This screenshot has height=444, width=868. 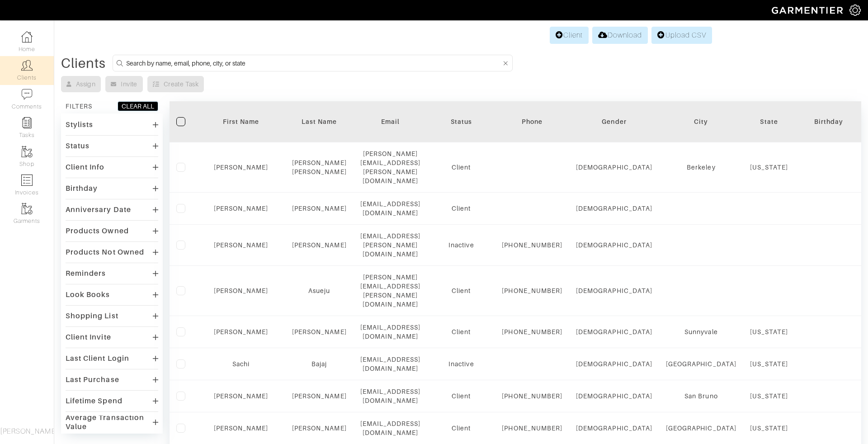 I want to click on input: Search by name, email, phone, city, or state, so click(x=314, y=63).